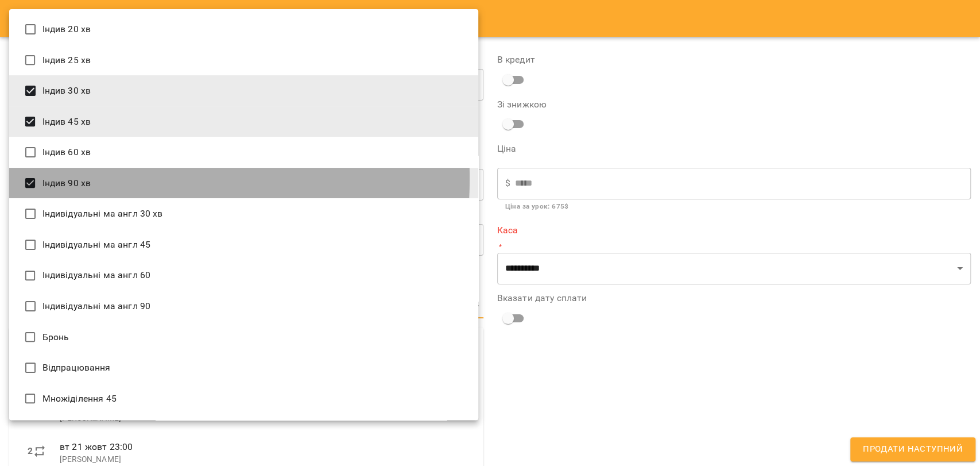  What do you see at coordinates (243, 276) in the screenshot?
I see `li: Індивідуальні ма англ 60` at bounding box center [243, 276].